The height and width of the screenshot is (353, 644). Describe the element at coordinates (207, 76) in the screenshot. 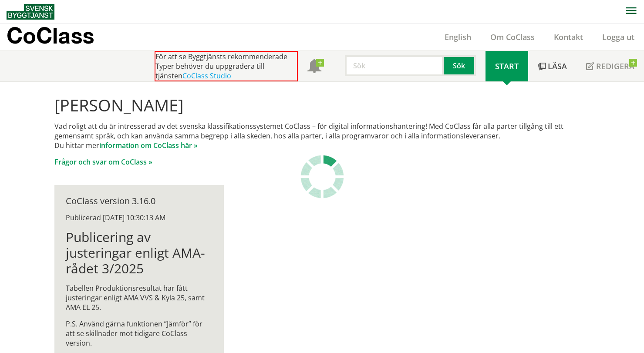

I see `a: CoClass Studio` at that location.